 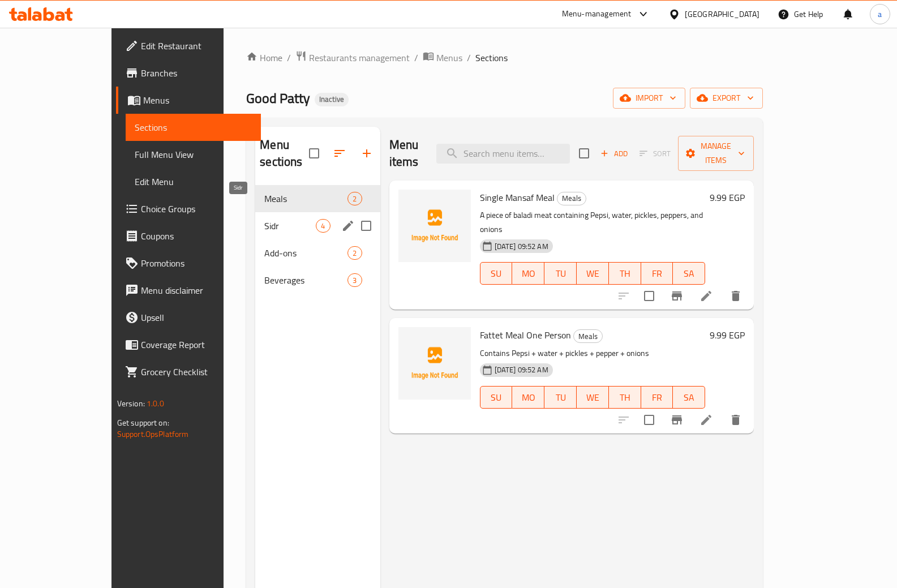 What do you see at coordinates (560, 398) in the screenshot?
I see `button: TU` at bounding box center [560, 398].